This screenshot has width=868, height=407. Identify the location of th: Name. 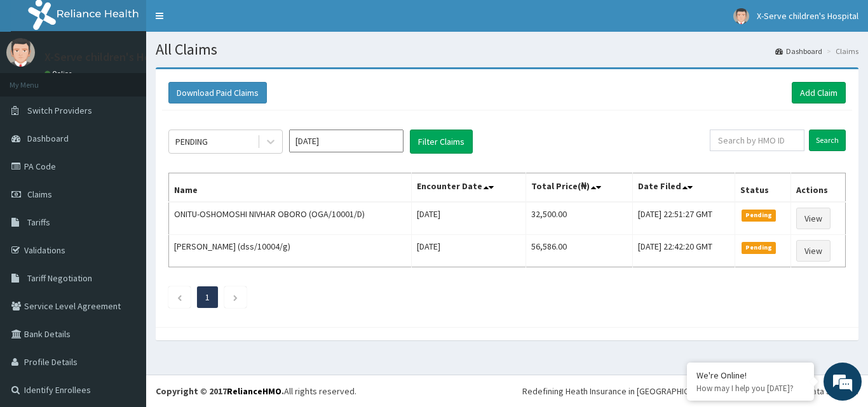
(290, 188).